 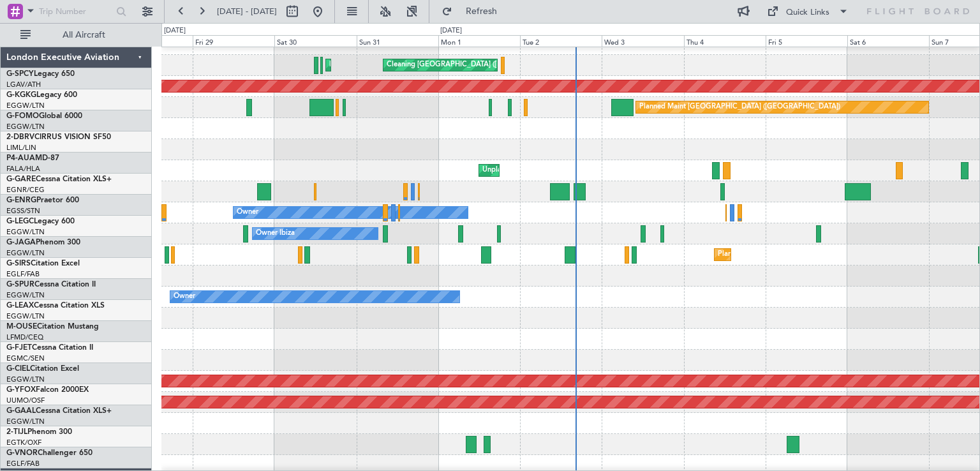 What do you see at coordinates (21, 411) in the screenshot?
I see `span: G-GAAL` at bounding box center [21, 411].